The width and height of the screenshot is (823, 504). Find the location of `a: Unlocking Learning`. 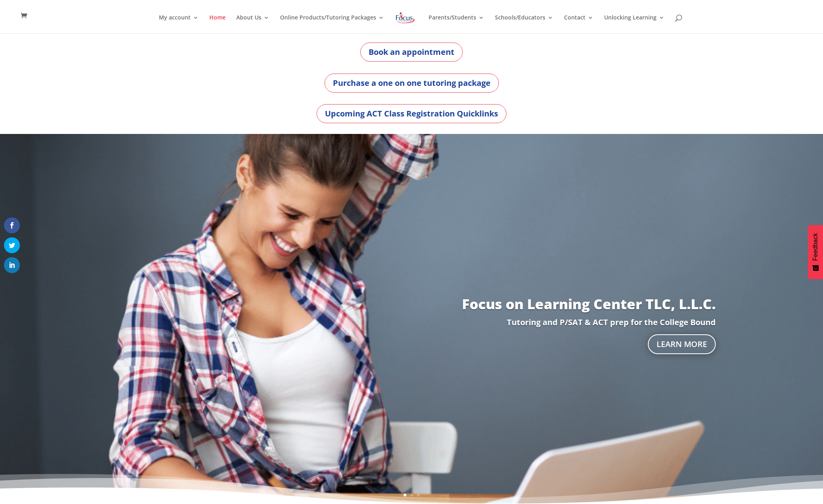

a: Unlocking Learning is located at coordinates (635, 24).